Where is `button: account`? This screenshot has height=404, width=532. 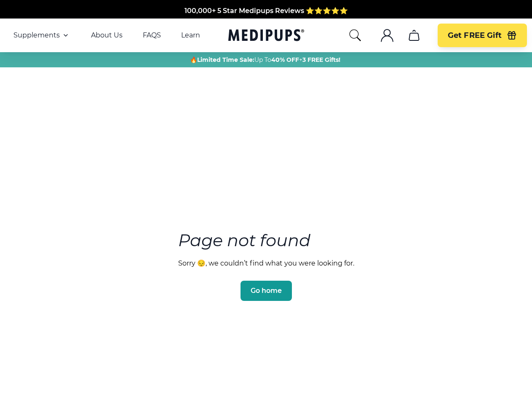
button: account is located at coordinates (387, 35).